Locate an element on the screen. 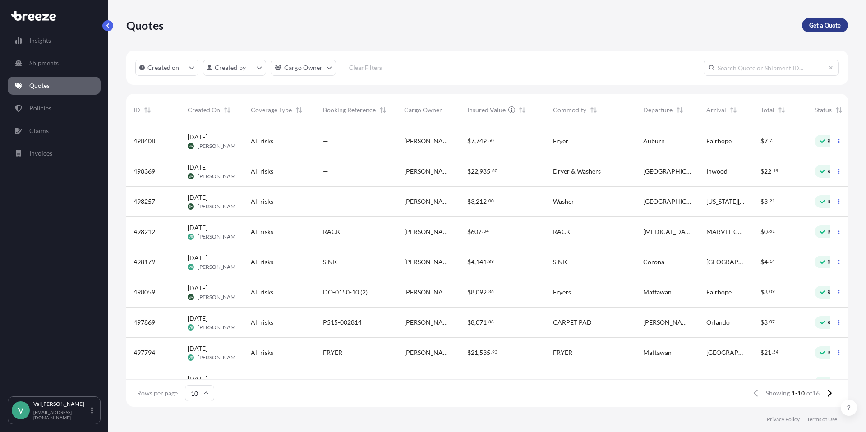 Image resolution: width=866 pixels, height=432 pixels. span: 498369 is located at coordinates (144, 171).